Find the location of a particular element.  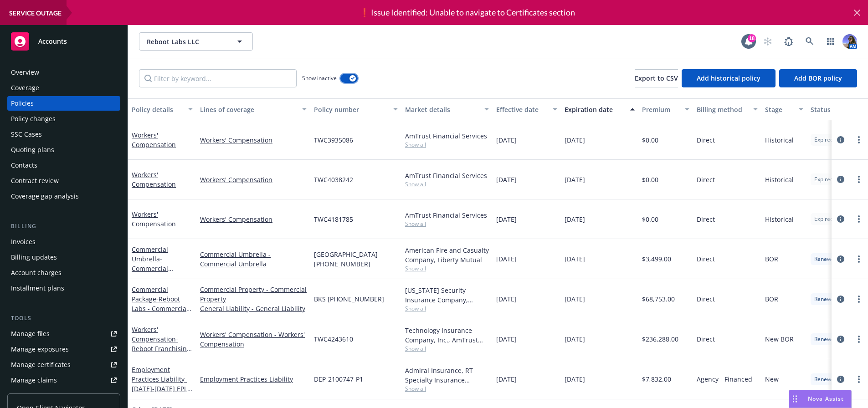

span: New BOR is located at coordinates (779, 338).